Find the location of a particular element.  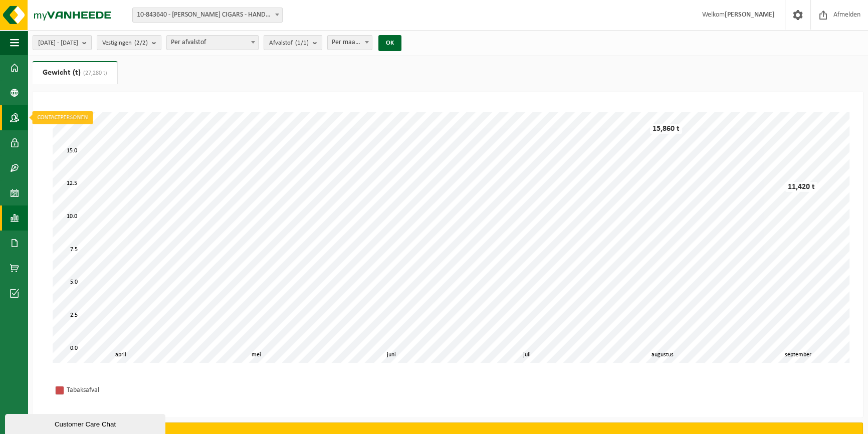

span: Per maand is located at coordinates (350, 43).